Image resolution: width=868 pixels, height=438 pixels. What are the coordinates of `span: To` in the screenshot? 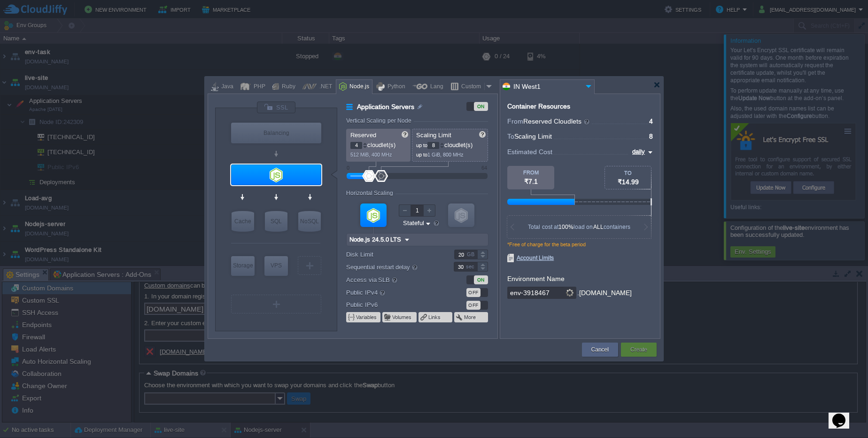 It's located at (511, 137).